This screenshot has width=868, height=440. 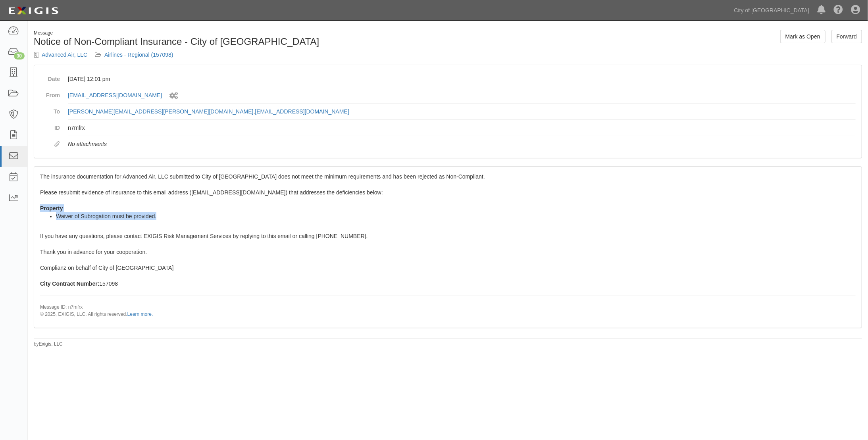 What do you see at coordinates (447, 311) in the screenshot?
I see `p: Message ID: n7mfrx © 2025, EXIGIS, LLC. All rights reserved.` at bounding box center [447, 311].